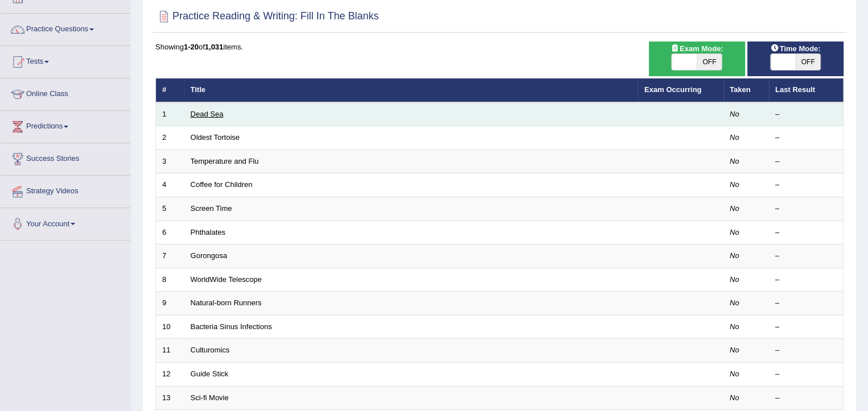 Image resolution: width=868 pixels, height=411 pixels. I want to click on th: Title, so click(411, 91).